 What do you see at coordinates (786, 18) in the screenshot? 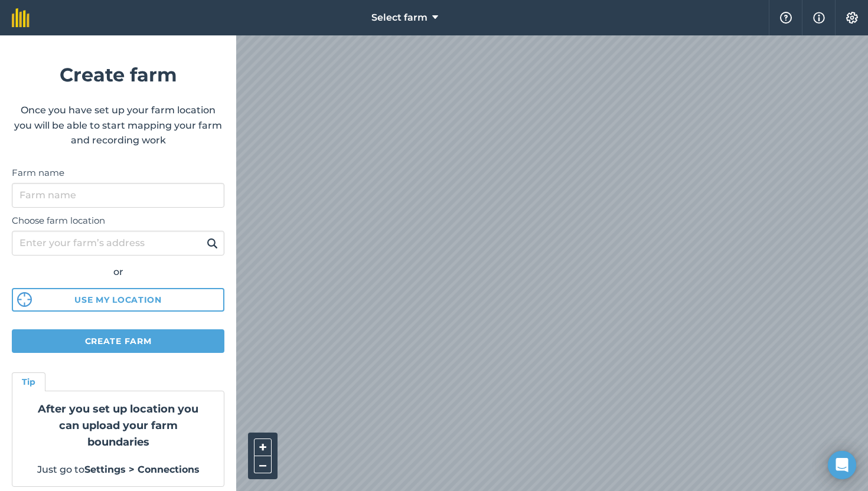
I see `img: A question mark icon` at bounding box center [786, 18].